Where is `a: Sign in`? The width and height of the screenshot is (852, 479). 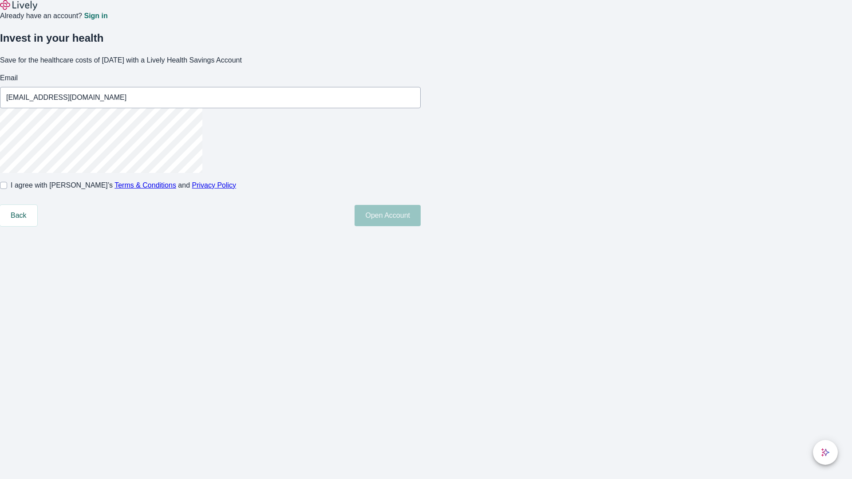
a: Sign in is located at coordinates (95, 16).